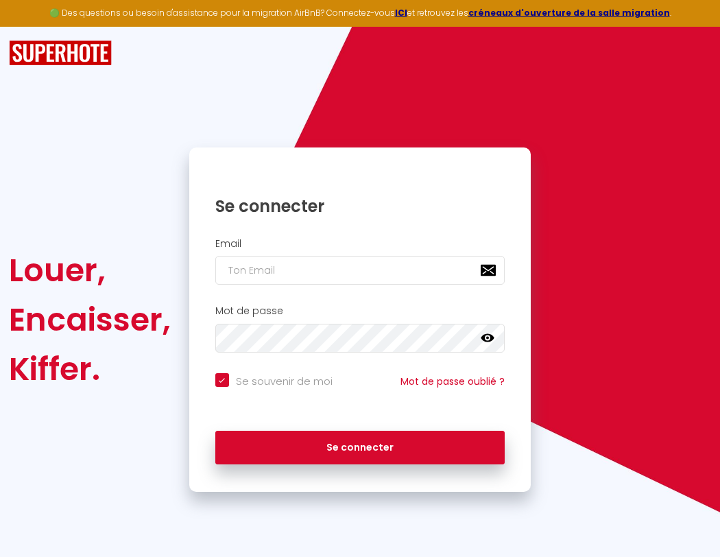 This screenshot has height=557, width=720. Describe the element at coordinates (90, 270) in the screenshot. I see `div: Louer,` at that location.